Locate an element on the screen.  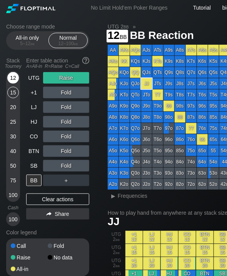
div: QJo is located at coordinates (136, 84).